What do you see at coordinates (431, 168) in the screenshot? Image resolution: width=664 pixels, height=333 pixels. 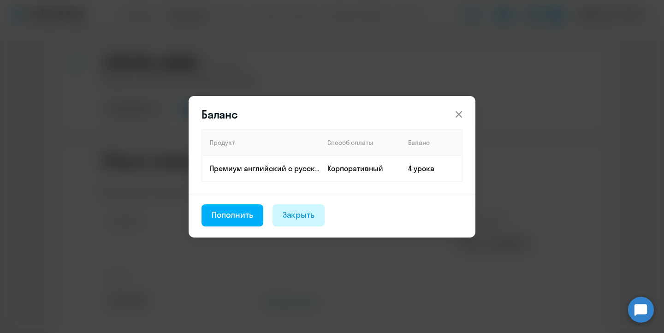 I see `td: 4 урока` at bounding box center [431, 168].